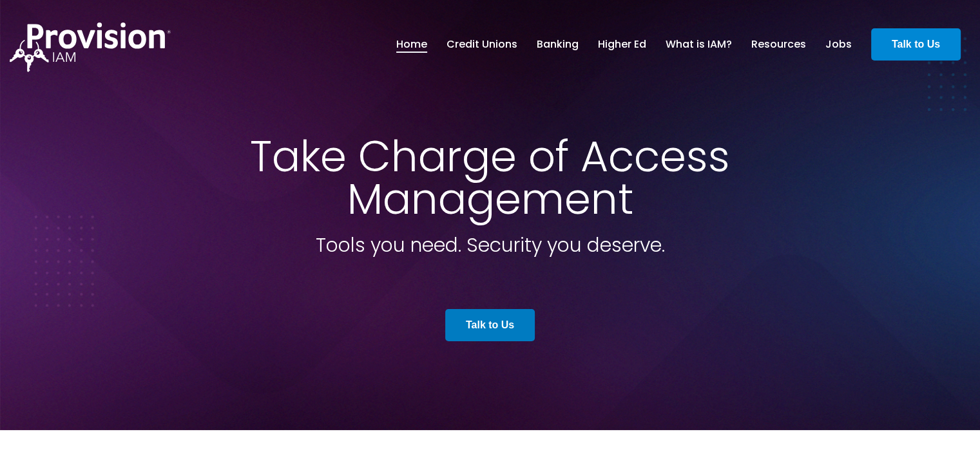  I want to click on a: What is IAM?, so click(698, 45).